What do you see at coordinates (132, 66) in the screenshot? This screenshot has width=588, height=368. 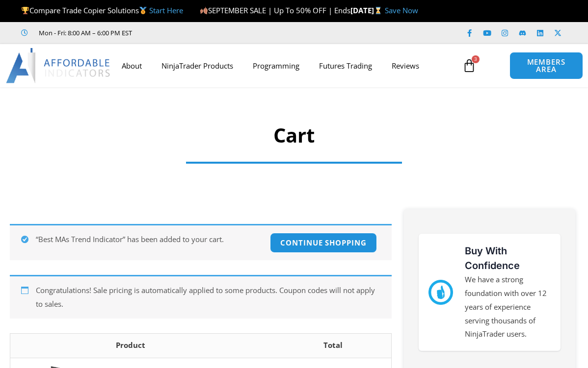 I see `a: About` at bounding box center [132, 66].